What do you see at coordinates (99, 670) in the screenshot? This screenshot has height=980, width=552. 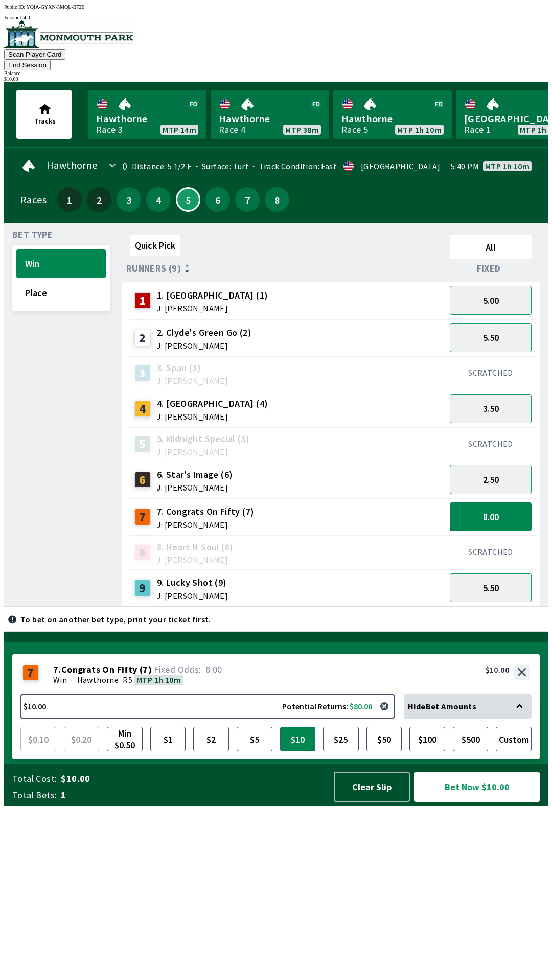 I see `span: Congrats On Fifty` at bounding box center [99, 670].